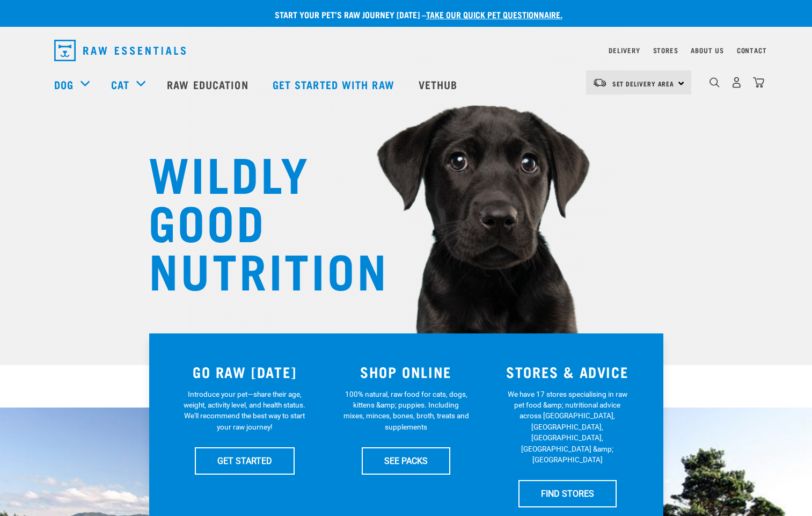 The image size is (812, 516). Describe the element at coordinates (624, 49) in the screenshot. I see `a: Delivery` at that location.